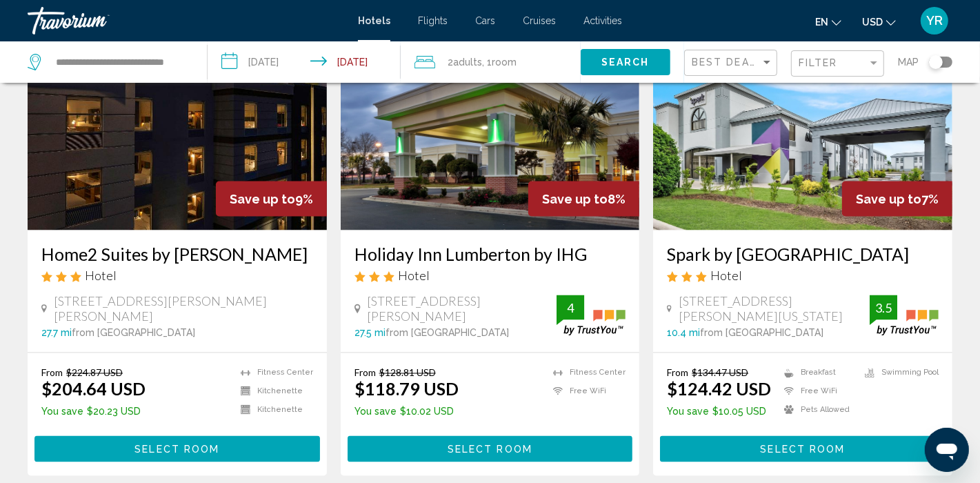  What do you see at coordinates (719, 389) in the screenshot?
I see `ins: $124.42 USD` at bounding box center [719, 389].